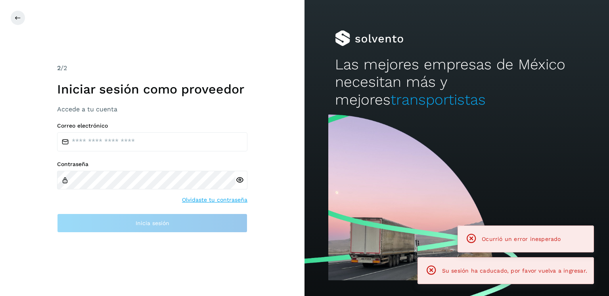 The image size is (609, 296). I want to click on label: Contraseña, so click(152, 164).